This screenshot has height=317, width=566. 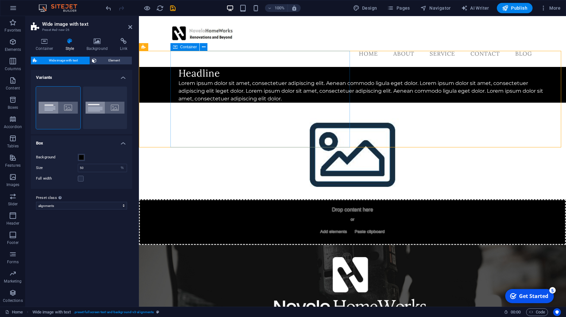 I want to click on i: This element is a customizable preset, so click(x=158, y=311).